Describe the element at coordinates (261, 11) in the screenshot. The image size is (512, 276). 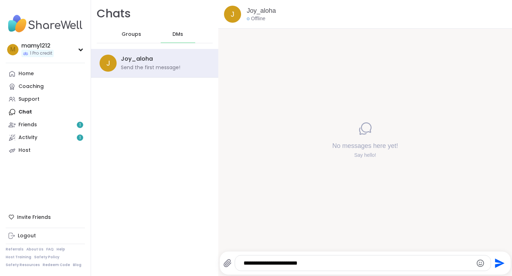
I see `a: Joy_aloha` at that location.